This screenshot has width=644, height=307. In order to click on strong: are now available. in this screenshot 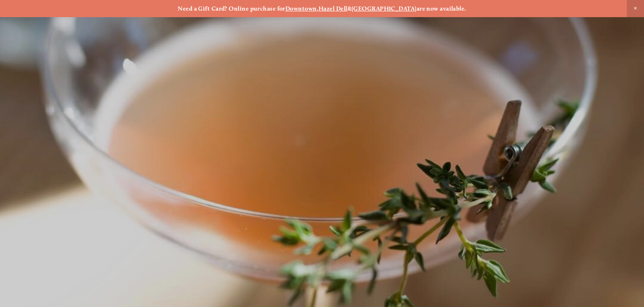, I will do `click(441, 9)`.